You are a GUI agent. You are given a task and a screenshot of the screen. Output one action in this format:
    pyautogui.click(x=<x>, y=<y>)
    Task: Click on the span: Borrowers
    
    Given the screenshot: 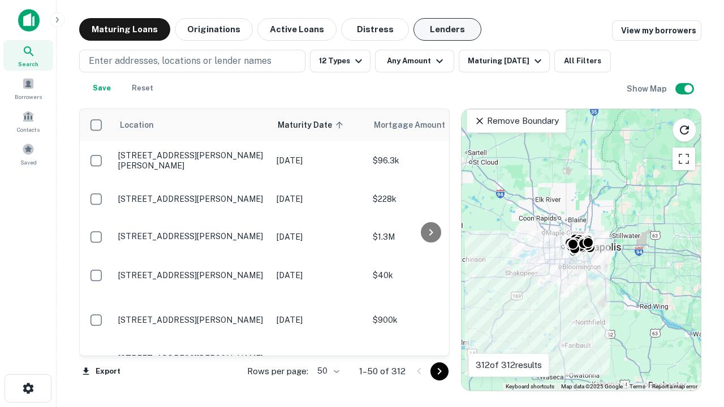 What is the action you would take?
    pyautogui.click(x=28, y=97)
    